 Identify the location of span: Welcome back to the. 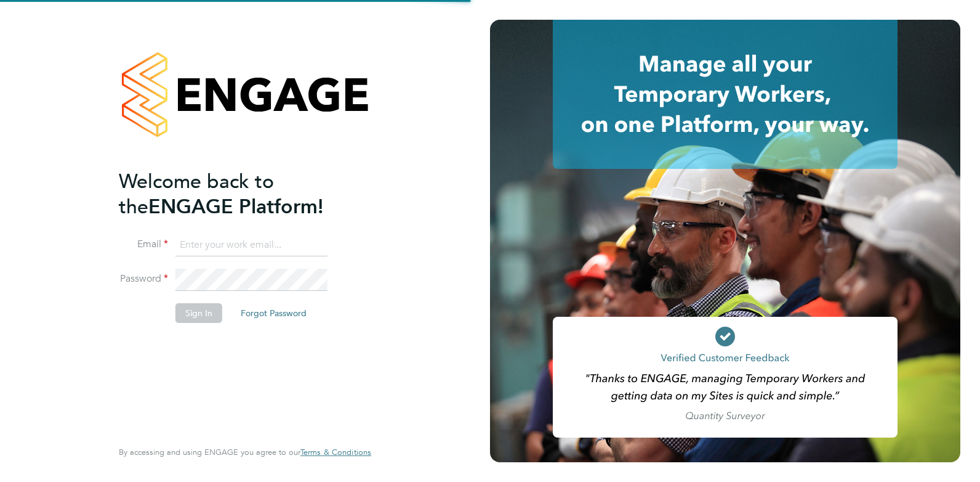
(196, 194).